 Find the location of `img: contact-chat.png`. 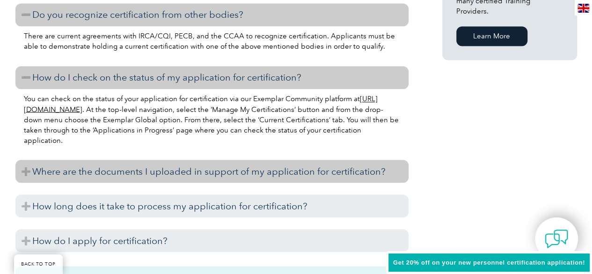

img: contact-chat.png is located at coordinates (557, 239).